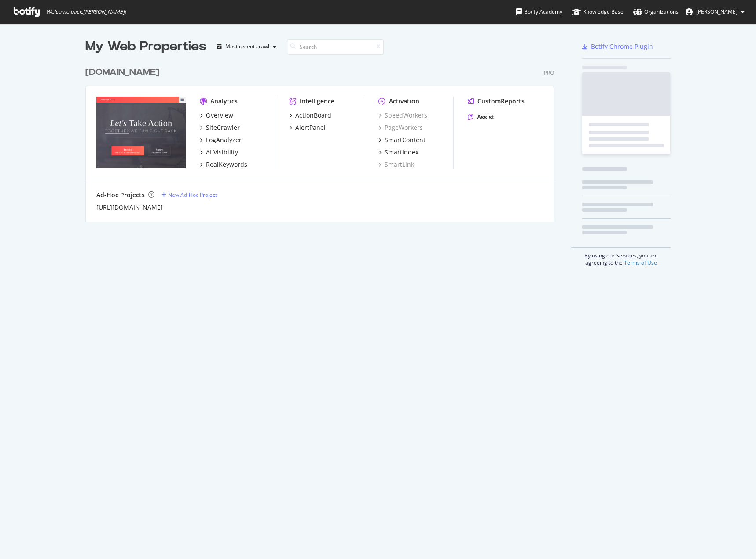 The height and width of the screenshot is (559, 756). I want to click on a: LogAnalyzer, so click(220, 140).